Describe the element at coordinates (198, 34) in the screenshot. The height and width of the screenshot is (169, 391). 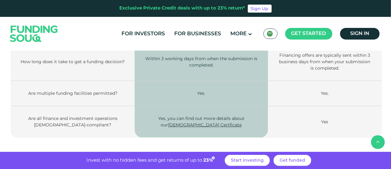
I see `a: For Businesses` at that location.